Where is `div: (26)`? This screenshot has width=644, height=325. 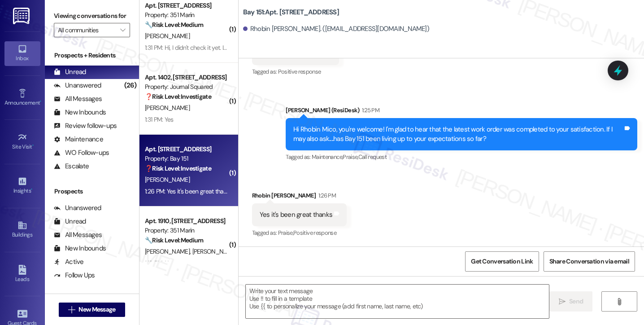 div: (26) is located at coordinates (130, 85).